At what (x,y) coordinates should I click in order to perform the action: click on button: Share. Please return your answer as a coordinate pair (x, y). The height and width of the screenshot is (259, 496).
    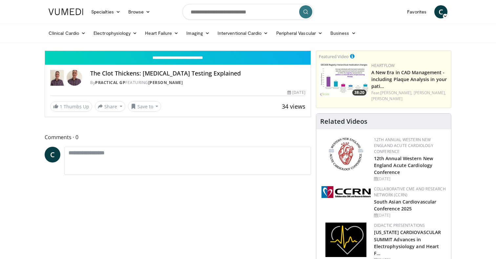
    Looking at the image, I should click on (110, 106).